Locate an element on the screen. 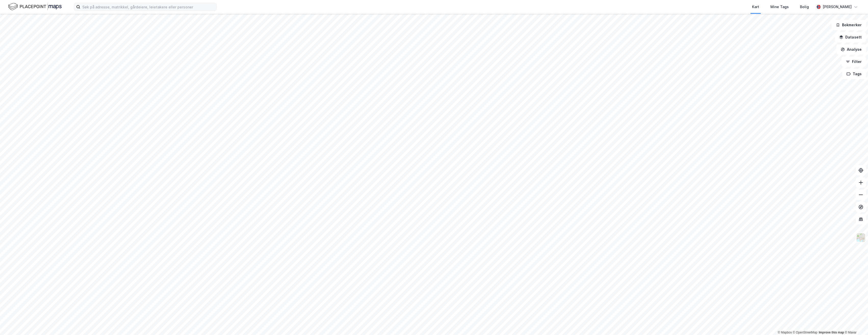 The height and width of the screenshot is (335, 868). img: logo.f888ab2527a4732fd821a326f86c7f29.svg is located at coordinates (35, 6).